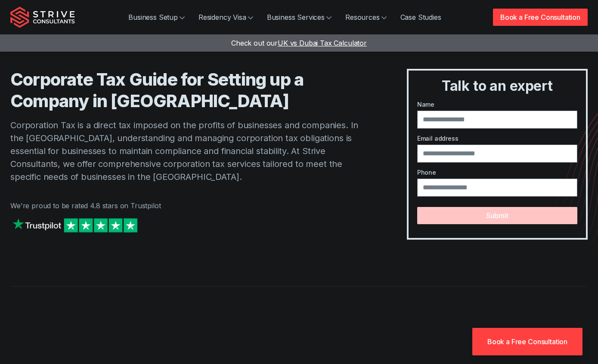  I want to click on a: Resources, so click(366, 17).